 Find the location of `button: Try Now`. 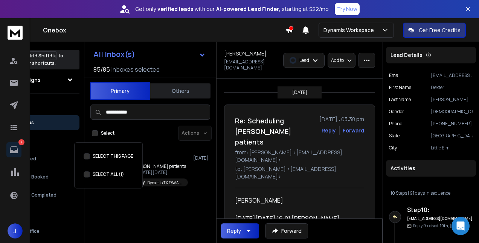

button: Try Now is located at coordinates (347, 9).